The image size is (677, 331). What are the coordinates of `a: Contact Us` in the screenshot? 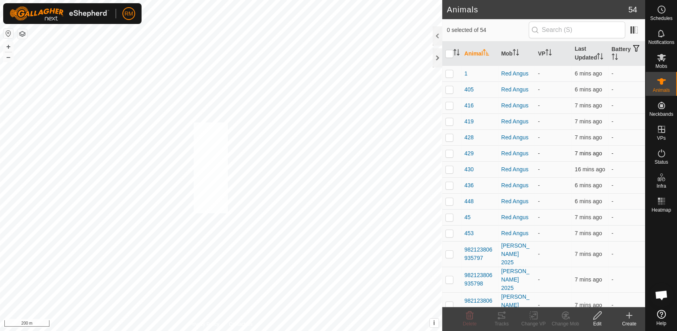 It's located at (240, 324).